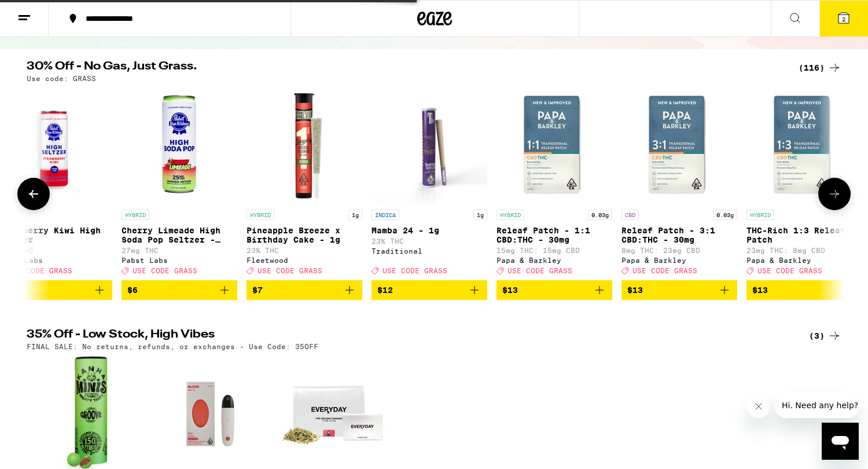 The height and width of the screenshot is (469, 868). What do you see at coordinates (257, 290) in the screenshot?
I see `span: $7` at bounding box center [257, 290].